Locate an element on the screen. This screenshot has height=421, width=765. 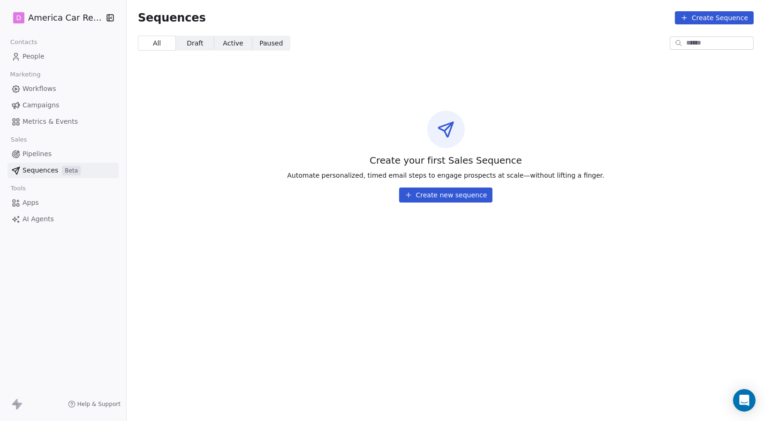
span: Beta is located at coordinates (71, 171).